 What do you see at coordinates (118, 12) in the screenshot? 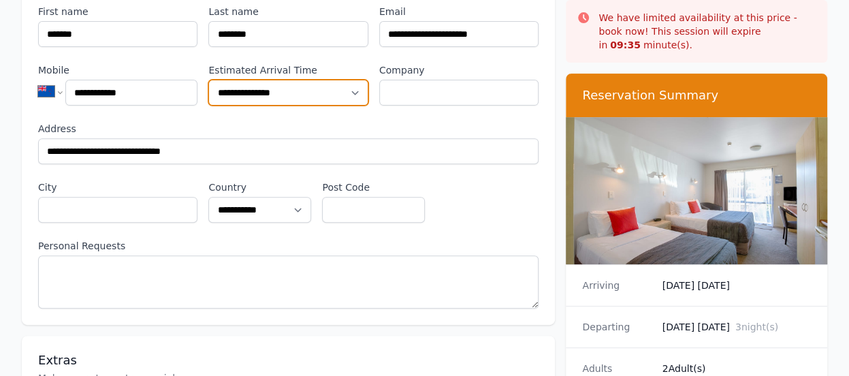
I see `label: First name` at bounding box center [118, 12].